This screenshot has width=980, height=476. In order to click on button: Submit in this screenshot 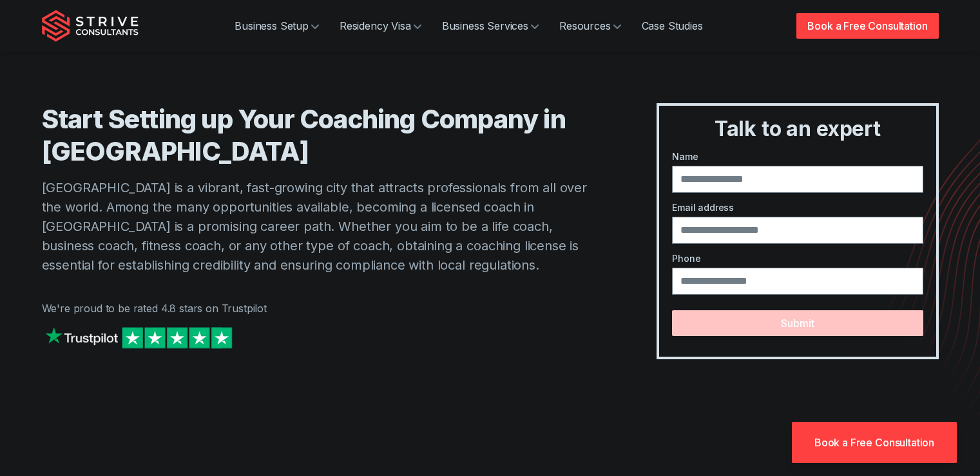, I will do `click(797, 323)`.